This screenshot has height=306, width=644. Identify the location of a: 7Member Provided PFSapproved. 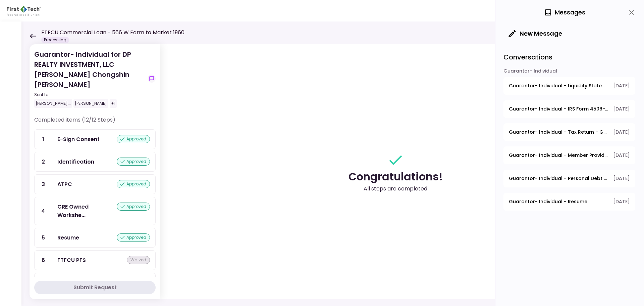
(95, 283).